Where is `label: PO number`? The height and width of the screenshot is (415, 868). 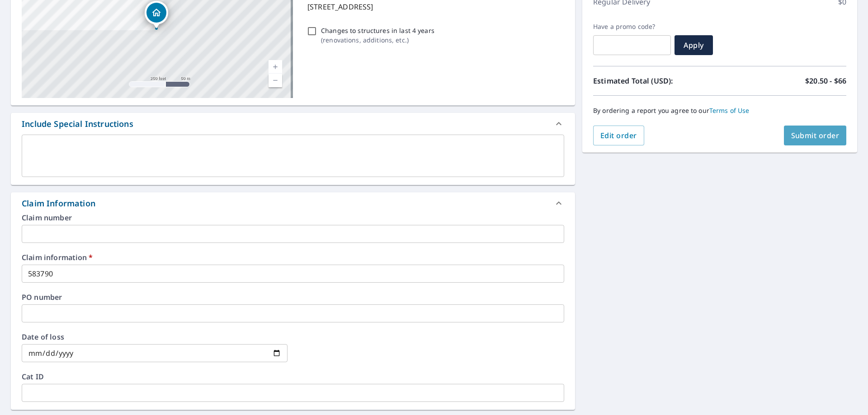 label: PO number is located at coordinates (293, 297).